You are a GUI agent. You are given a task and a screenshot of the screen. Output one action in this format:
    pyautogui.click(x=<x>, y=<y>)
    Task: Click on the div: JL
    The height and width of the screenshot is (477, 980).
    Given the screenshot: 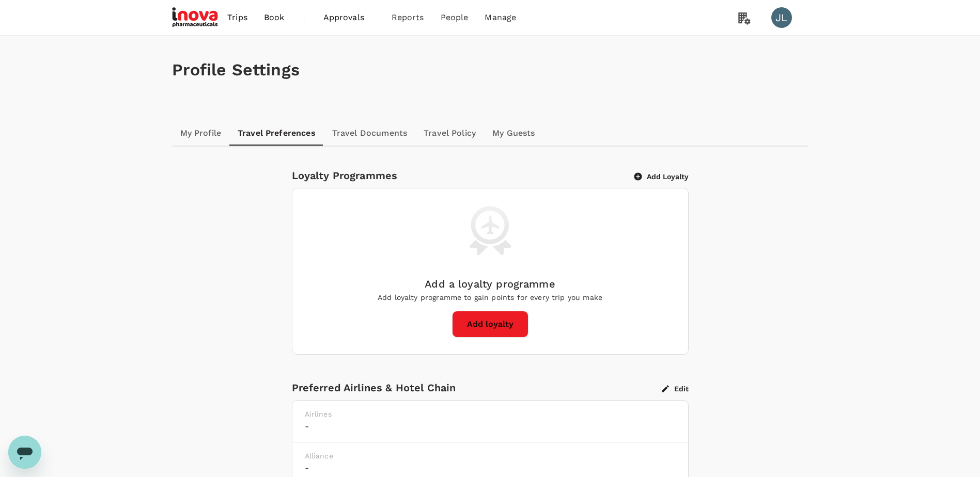 What is the action you would take?
    pyautogui.click(x=782, y=18)
    